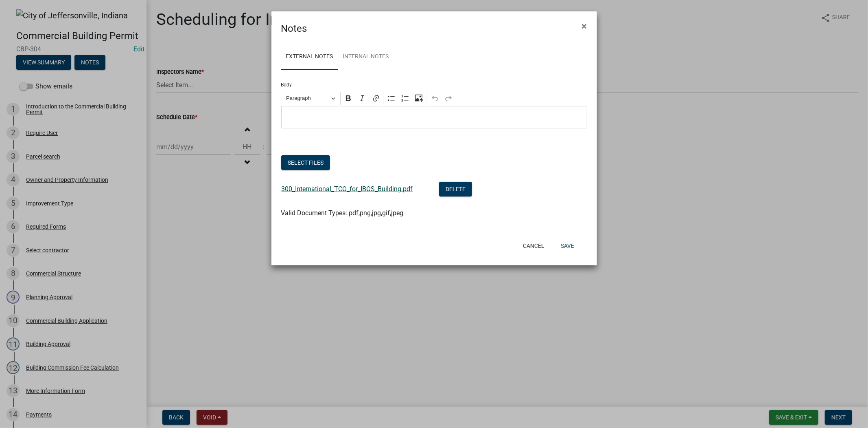  What do you see at coordinates (455, 189) in the screenshot?
I see `button: Delete` at bounding box center [455, 189].